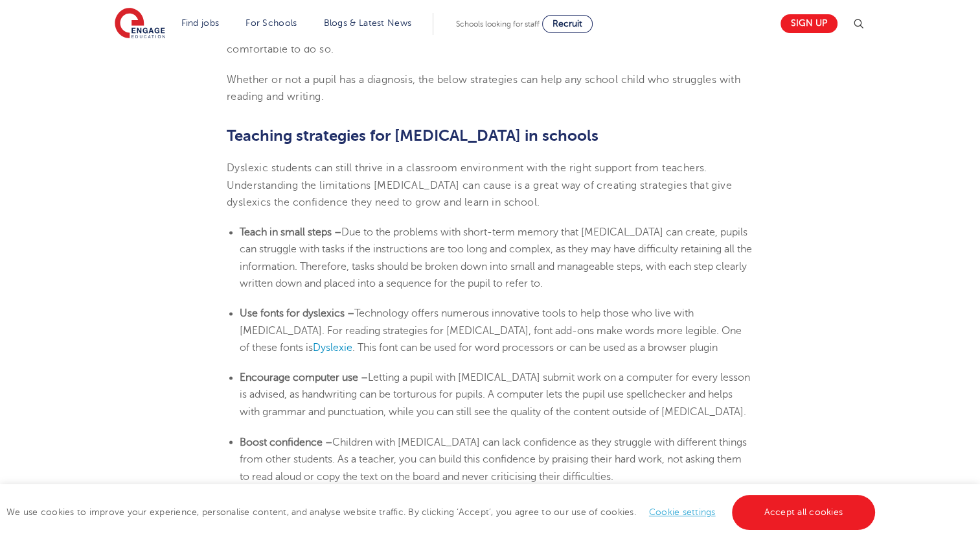 This screenshot has height=541, width=980. Describe the element at coordinates (291, 232) in the screenshot. I see `b: Teach in small steps –` at that location.